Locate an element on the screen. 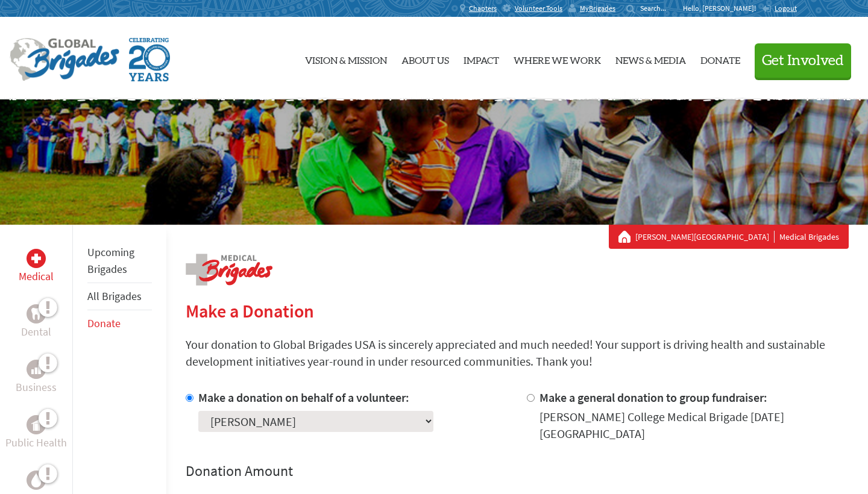 This screenshot has height=494, width=868. p: Business is located at coordinates (36, 388).